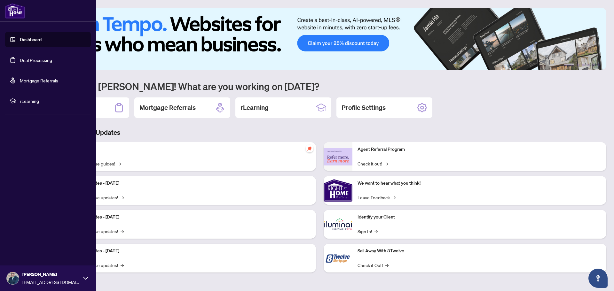 The width and height of the screenshot is (614, 291). I want to click on a: Check it Out!→, so click(373, 266).